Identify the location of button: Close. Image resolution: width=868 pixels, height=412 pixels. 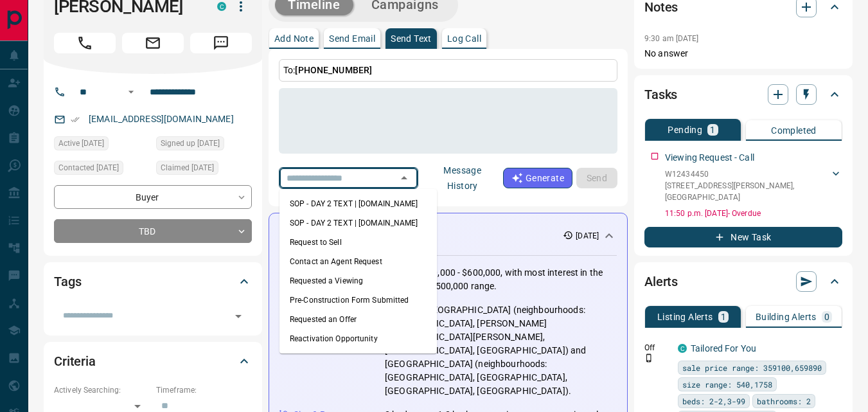
(404, 178).